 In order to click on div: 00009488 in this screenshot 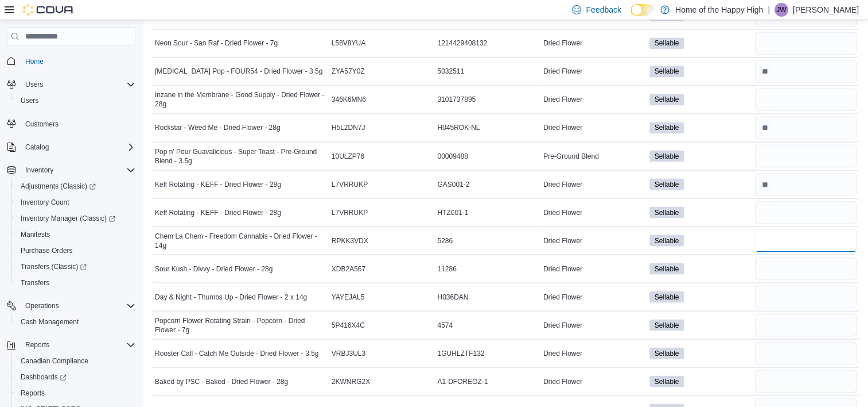, I will do `click(488, 155)`.